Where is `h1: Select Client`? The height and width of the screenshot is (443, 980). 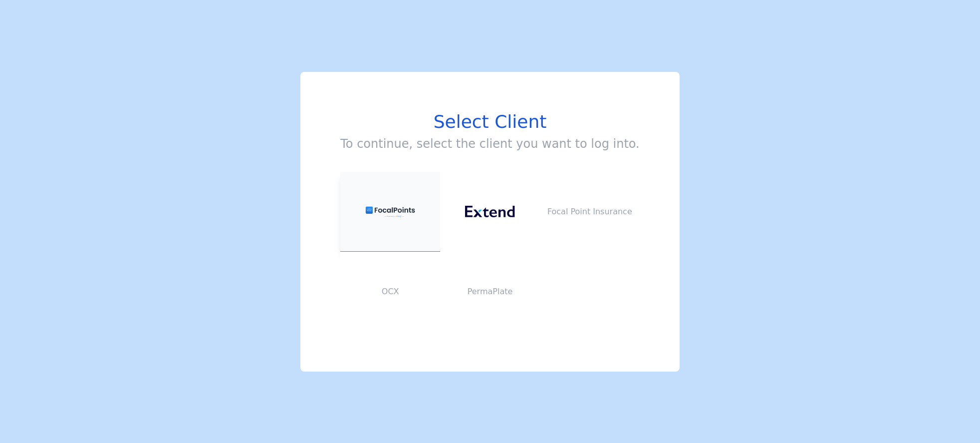
h1: Select Client is located at coordinates (490, 121).